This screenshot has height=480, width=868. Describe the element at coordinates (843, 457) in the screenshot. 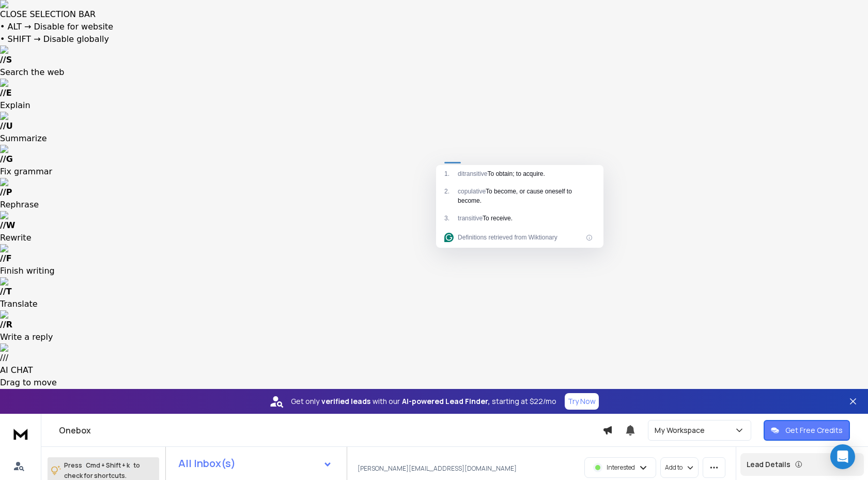

I see `div: Open Intercom Messenger` at that location.